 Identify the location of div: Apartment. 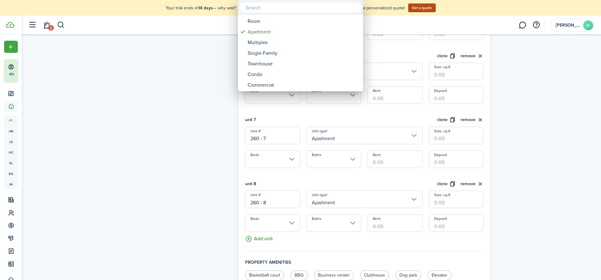
(303, 32).